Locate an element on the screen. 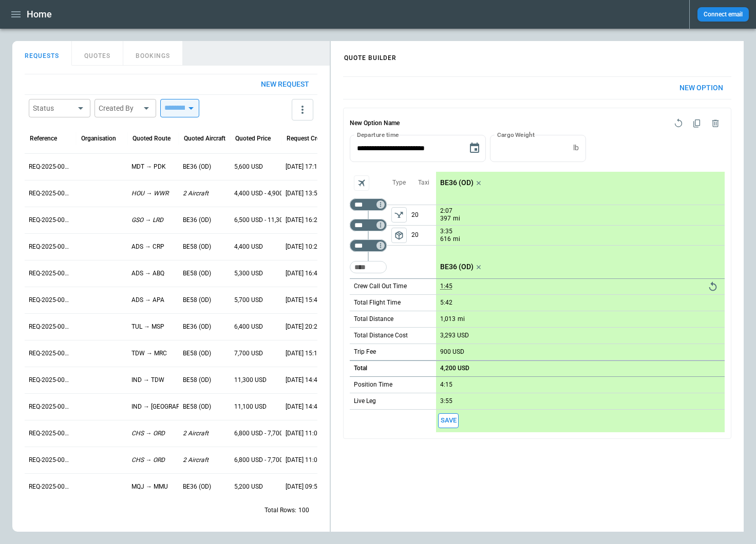  button: Reset is located at coordinates (713, 287).